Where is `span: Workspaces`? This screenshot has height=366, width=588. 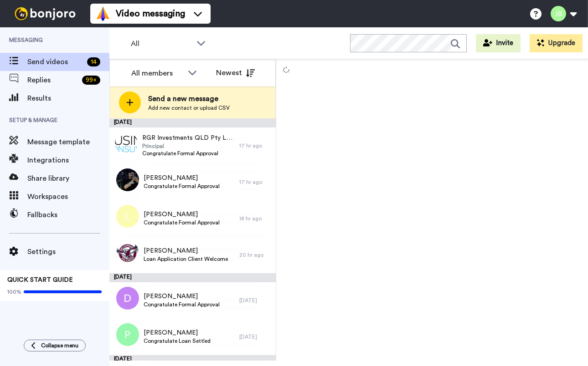 span: Workspaces is located at coordinates (68, 197).